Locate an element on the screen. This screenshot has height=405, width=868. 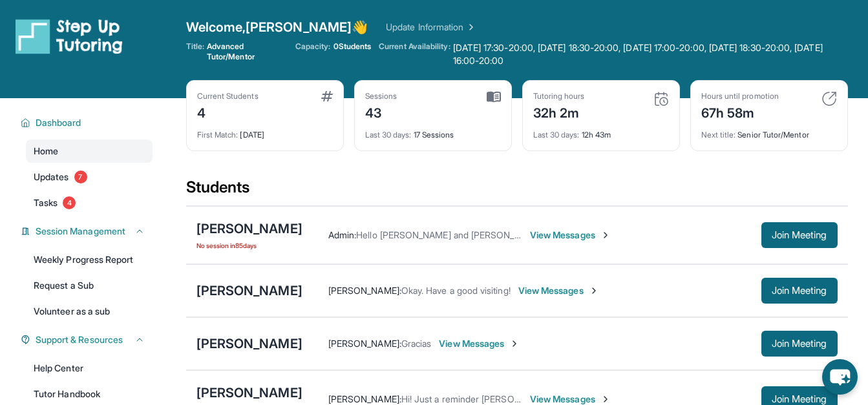
img: logo is located at coordinates (69, 36).